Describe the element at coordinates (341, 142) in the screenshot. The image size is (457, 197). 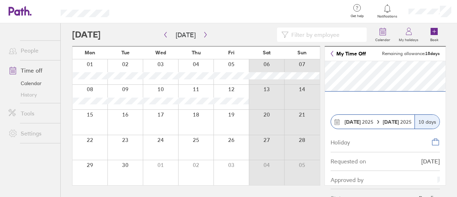
I see `div: Holiday` at that location.